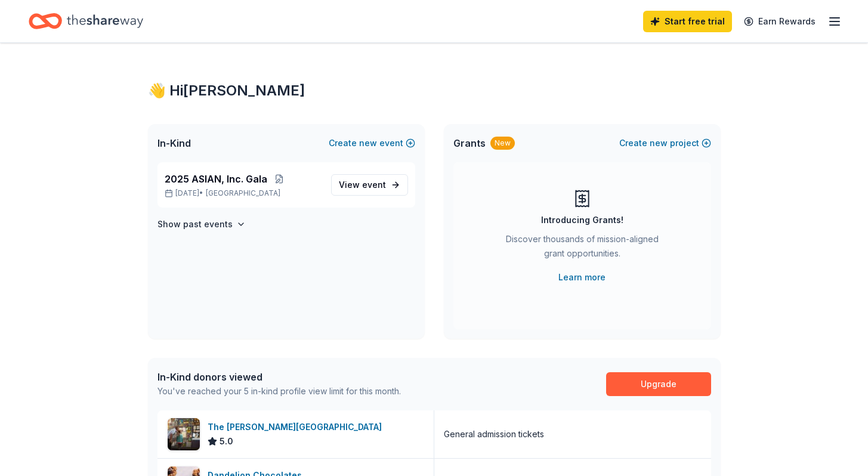 This screenshot has height=476, width=868. What do you see at coordinates (174, 143) in the screenshot?
I see `span: In-Kind` at bounding box center [174, 143].